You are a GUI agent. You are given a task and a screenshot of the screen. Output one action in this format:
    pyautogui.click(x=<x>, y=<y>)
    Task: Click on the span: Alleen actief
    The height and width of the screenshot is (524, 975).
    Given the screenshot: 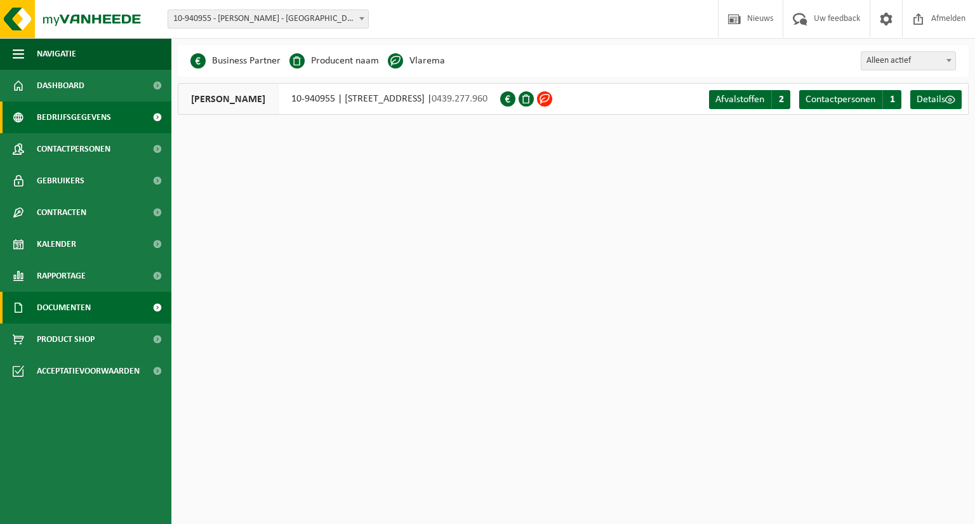 What is the action you would take?
    pyautogui.click(x=909, y=61)
    